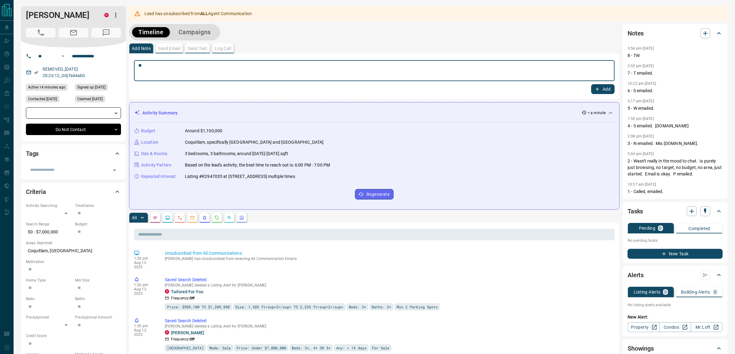 Image resolution: width=735 pixels, height=354 pixels. I want to click on p: Areas Searched:, so click(73, 243).